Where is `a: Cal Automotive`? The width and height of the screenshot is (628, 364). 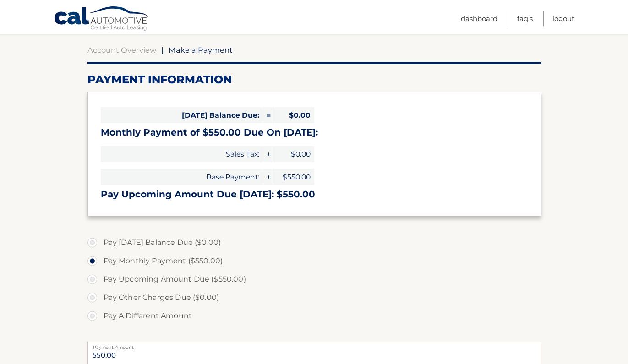 a: Cal Automotive is located at coordinates (102, 19).